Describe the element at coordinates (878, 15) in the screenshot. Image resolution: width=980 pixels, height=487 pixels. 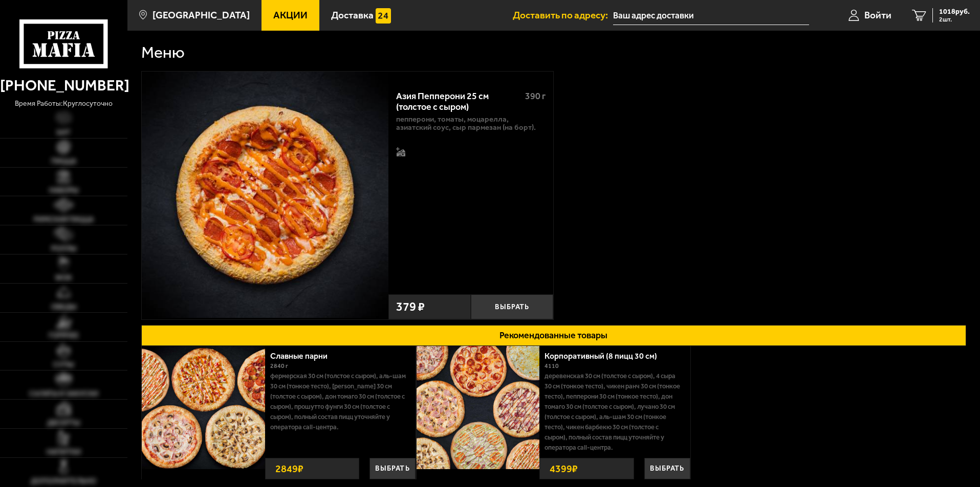
I see `span: Войти` at that location.